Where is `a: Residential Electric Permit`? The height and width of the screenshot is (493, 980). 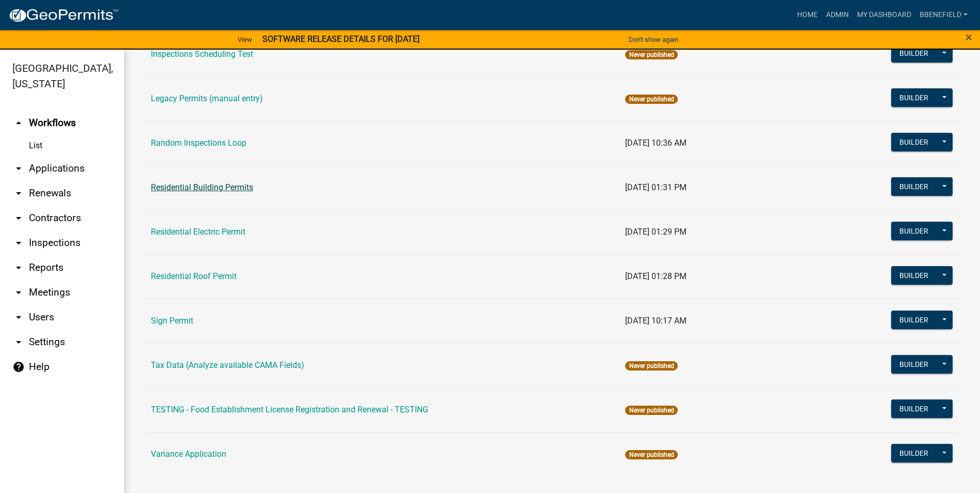
a: Residential Electric Permit is located at coordinates (198, 232).